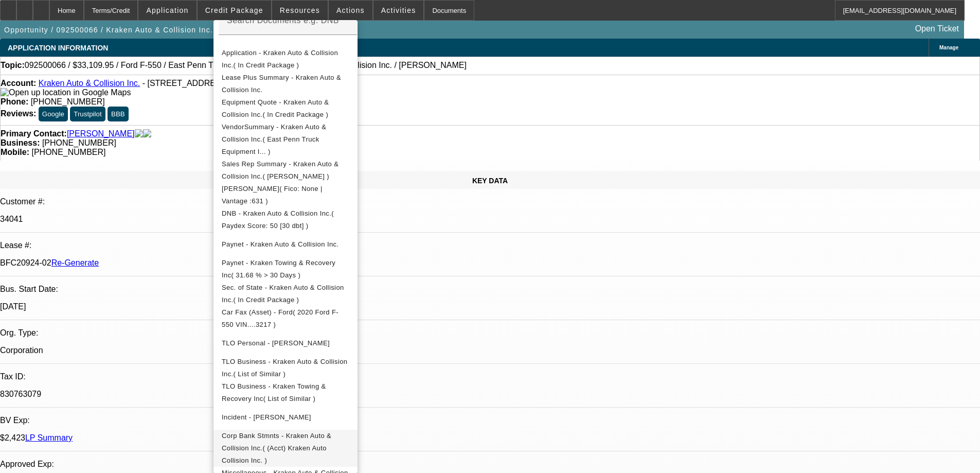 Image resolution: width=980 pixels, height=473 pixels. Describe the element at coordinates (286, 170) in the screenshot. I see `button: Sales Rep Summary - Kraken Auto & Collision Inc.( Bush, Dante )` at that location.